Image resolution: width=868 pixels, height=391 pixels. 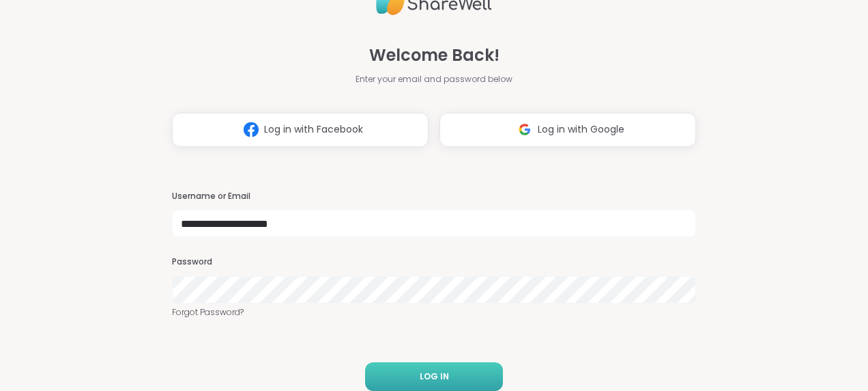 What do you see at coordinates (434, 80) in the screenshot?
I see `span: Enter your email and password below` at bounding box center [434, 80].